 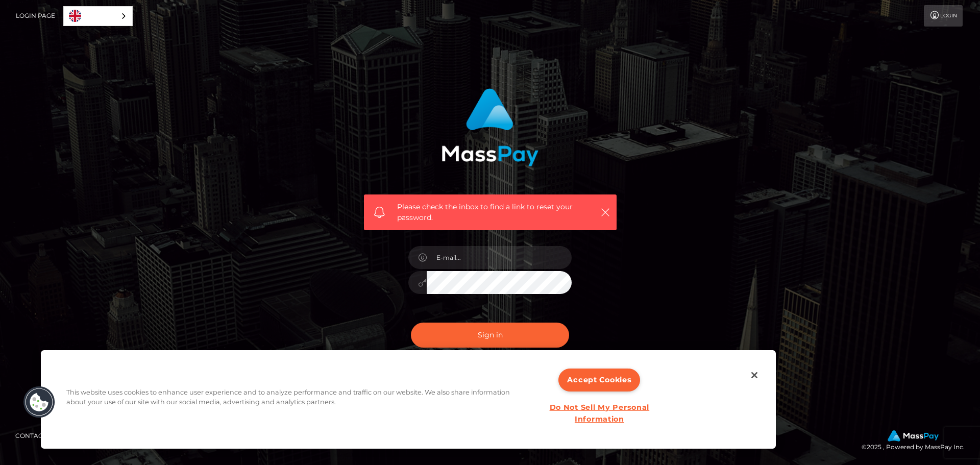 What do you see at coordinates (98, 16) in the screenshot?
I see `div: Language` at bounding box center [98, 16].